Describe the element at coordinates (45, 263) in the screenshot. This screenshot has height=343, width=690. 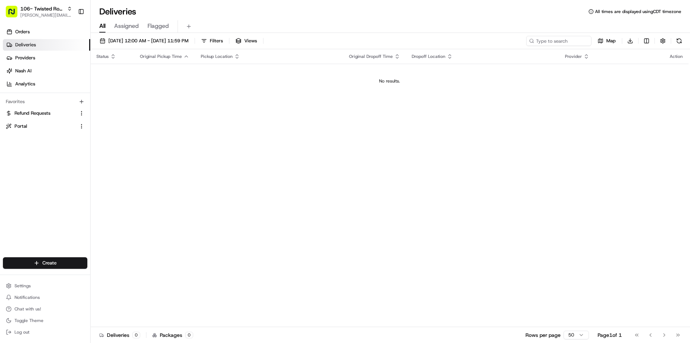
I see `button: Create` at that location.